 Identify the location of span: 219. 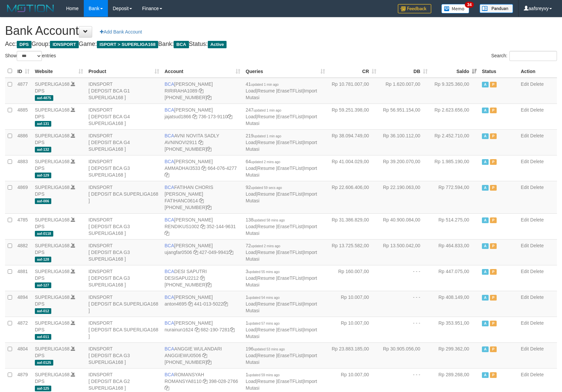
(264, 135).